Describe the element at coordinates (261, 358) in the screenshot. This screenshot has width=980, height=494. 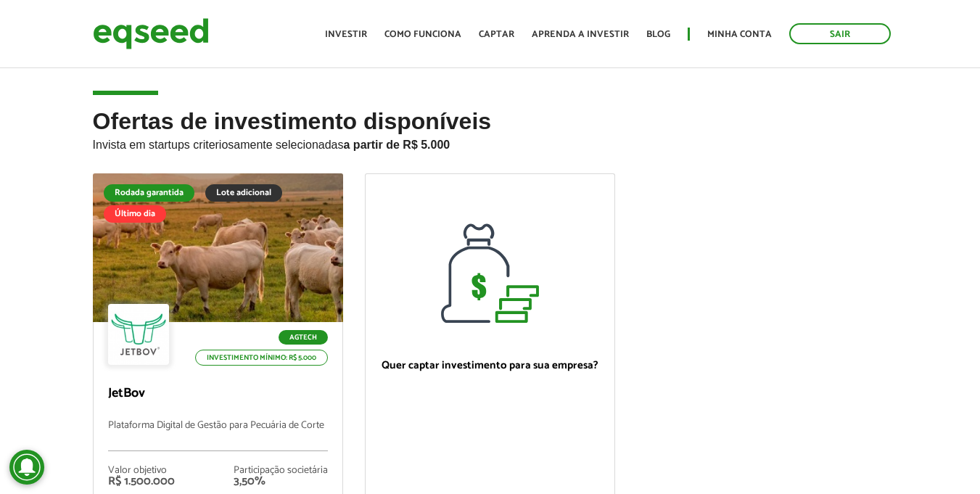
I see `p: Investimento mínimo: R$ 5.000` at that location.